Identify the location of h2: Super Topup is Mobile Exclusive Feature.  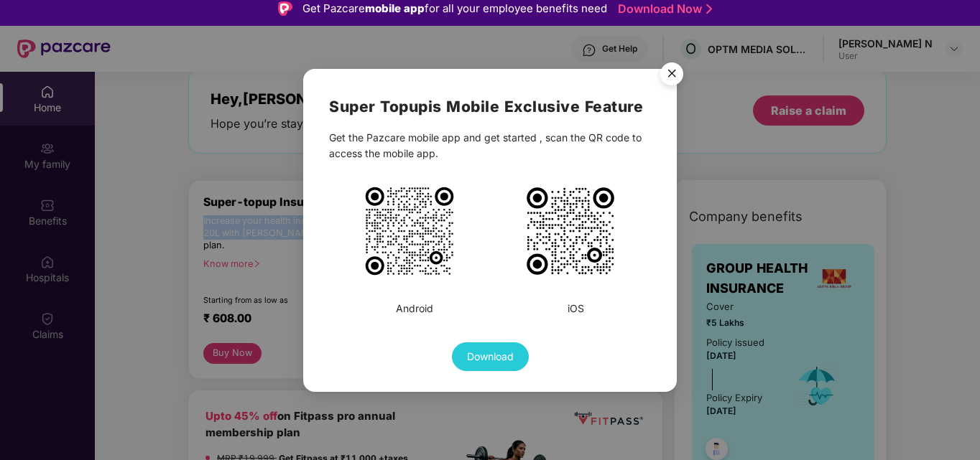
(489, 106).